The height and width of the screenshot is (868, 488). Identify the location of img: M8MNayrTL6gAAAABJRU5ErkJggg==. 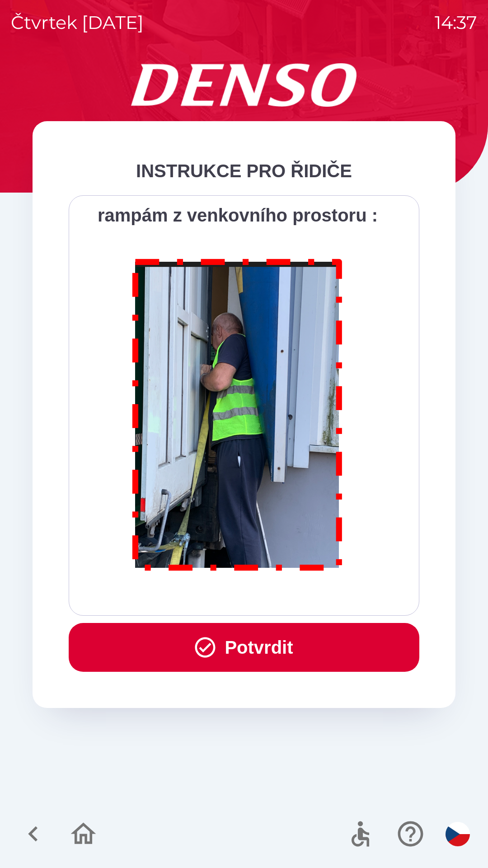
(238, 413).